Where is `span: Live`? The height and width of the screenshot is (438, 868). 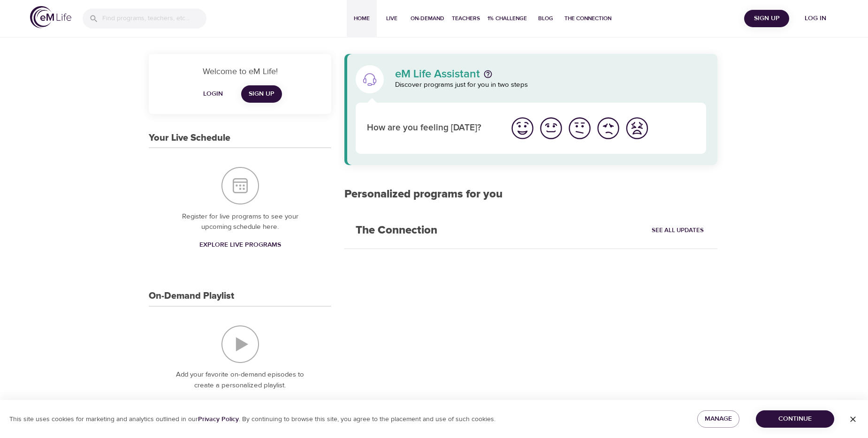 span: Live is located at coordinates (392, 18).